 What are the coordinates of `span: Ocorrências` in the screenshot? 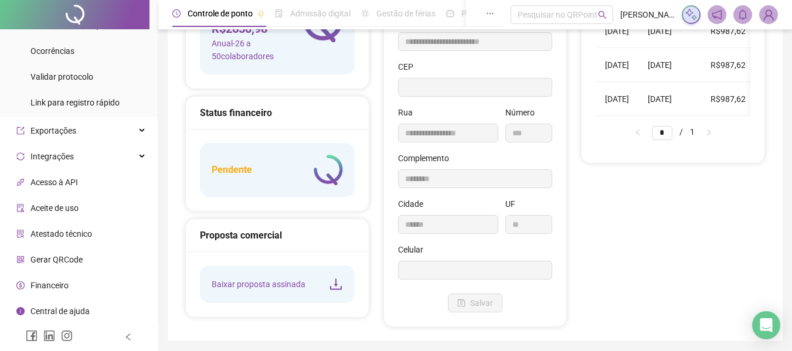 It's located at (52, 51).